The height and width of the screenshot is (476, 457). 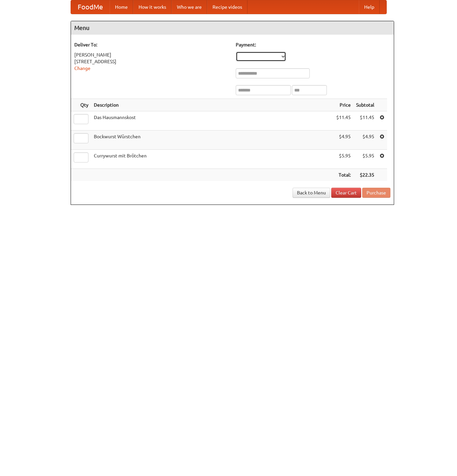 What do you see at coordinates (233, 28) in the screenshot?
I see `h4: Menu` at bounding box center [233, 28].